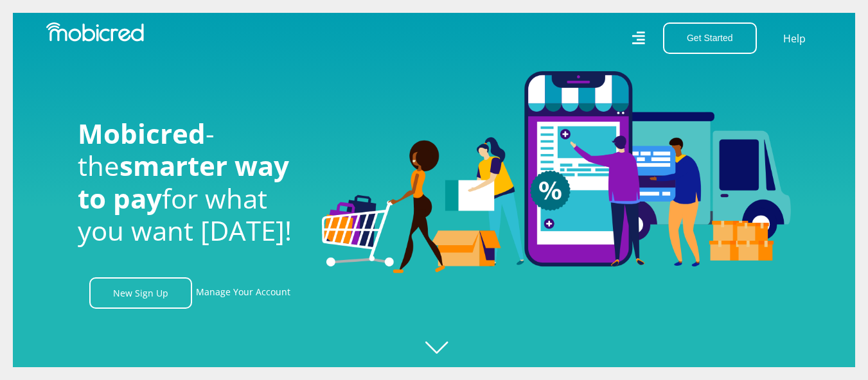 Image resolution: width=868 pixels, height=380 pixels. I want to click on a: Manage Your Account, so click(243, 293).